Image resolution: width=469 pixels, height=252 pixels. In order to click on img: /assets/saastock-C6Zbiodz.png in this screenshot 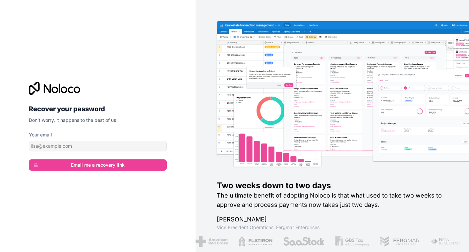, I will do `click(303, 241)`.